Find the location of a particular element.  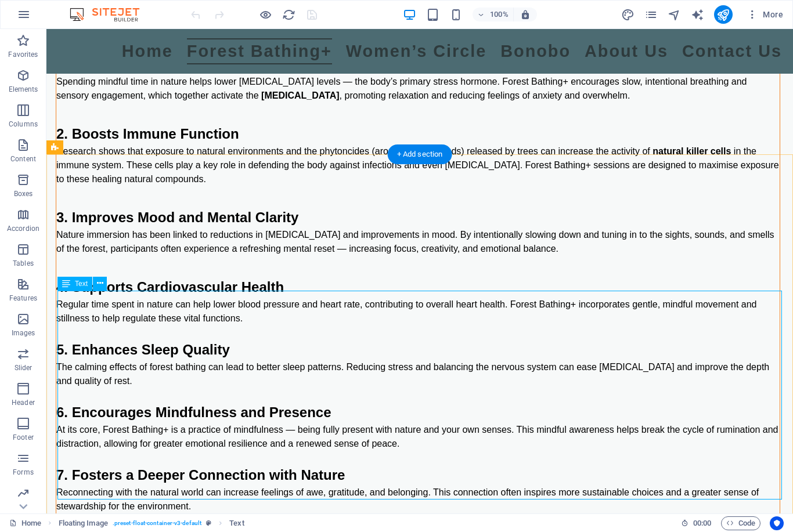

p: Header is located at coordinates (23, 403).